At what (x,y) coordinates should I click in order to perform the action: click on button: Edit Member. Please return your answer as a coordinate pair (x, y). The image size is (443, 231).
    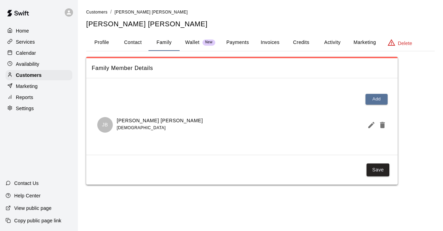
    Looking at the image, I should click on (370, 125).